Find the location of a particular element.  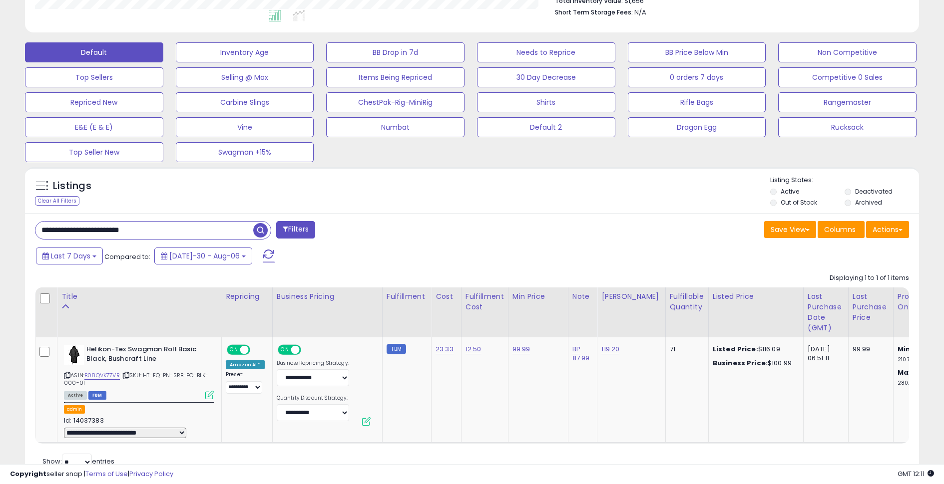

span: FBM is located at coordinates (97, 396).